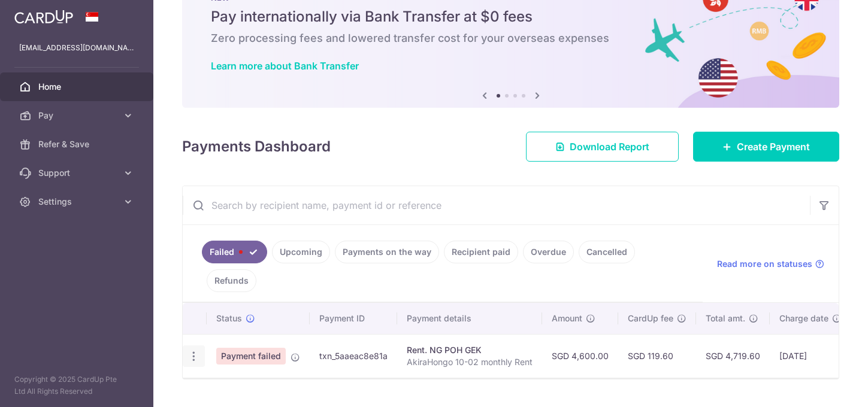  What do you see at coordinates (510, 17) in the screenshot?
I see `h5: Pay internationally via Bank Transfer at $0 fees` at bounding box center [510, 17].